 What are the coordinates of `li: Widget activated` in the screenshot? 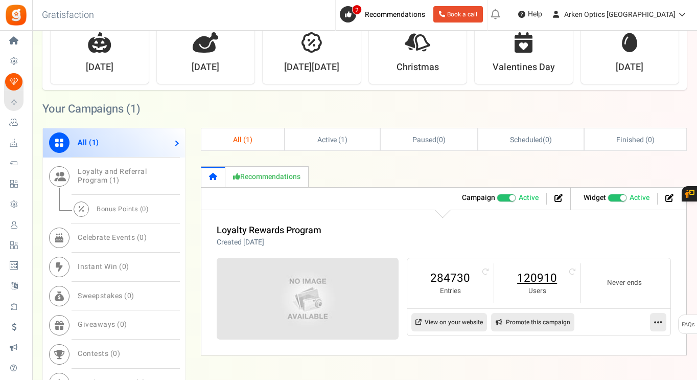 It's located at (617, 198).